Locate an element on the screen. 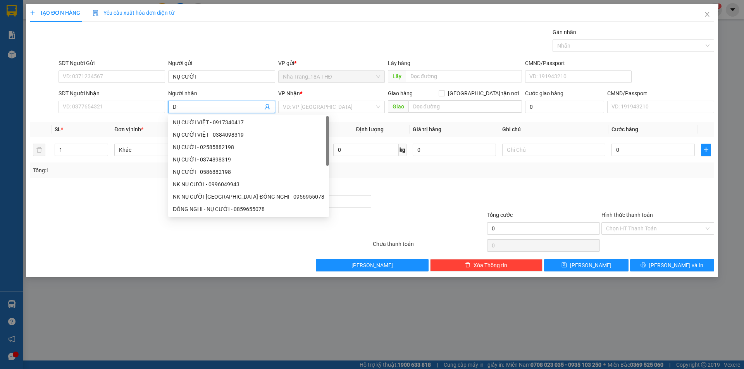 Image resolution: width=744 pixels, height=369 pixels. span: Giao is located at coordinates (398, 107).